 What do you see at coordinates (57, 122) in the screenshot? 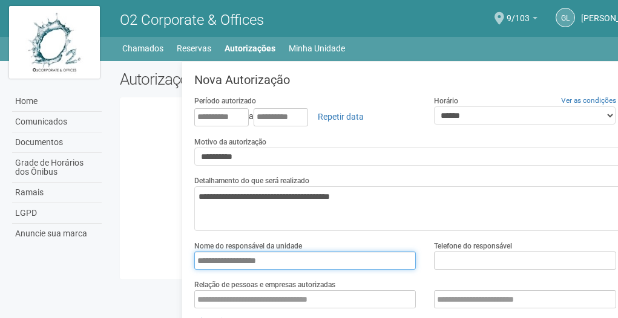
I see `a: Comunicados` at bounding box center [57, 122].